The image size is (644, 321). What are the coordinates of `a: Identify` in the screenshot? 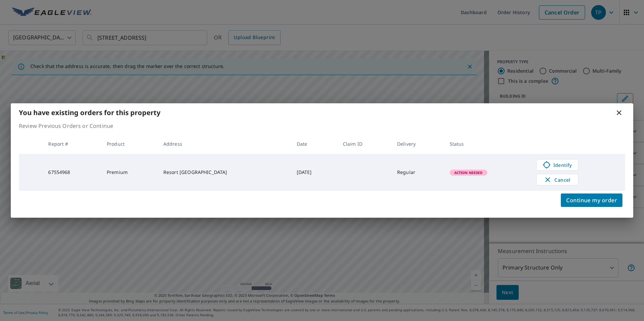 It's located at (557, 165).